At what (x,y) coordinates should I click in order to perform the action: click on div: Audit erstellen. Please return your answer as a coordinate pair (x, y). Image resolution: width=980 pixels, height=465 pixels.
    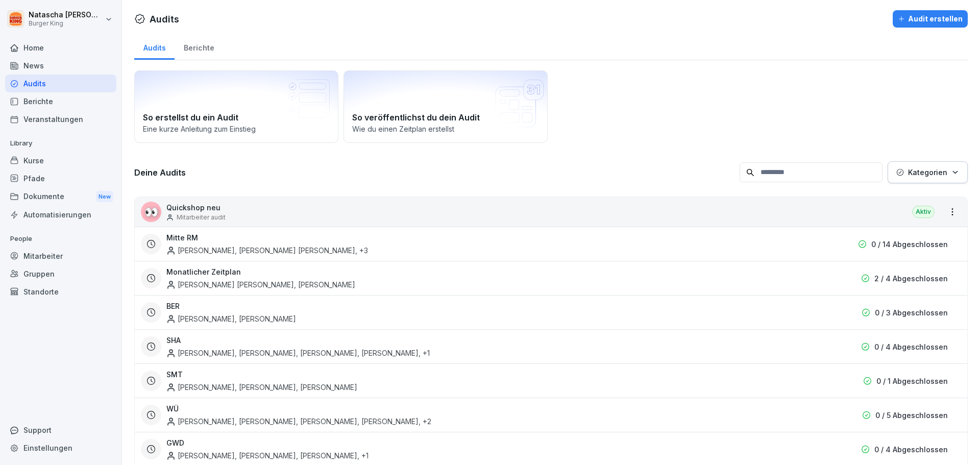
    Looking at the image, I should click on (930, 19).